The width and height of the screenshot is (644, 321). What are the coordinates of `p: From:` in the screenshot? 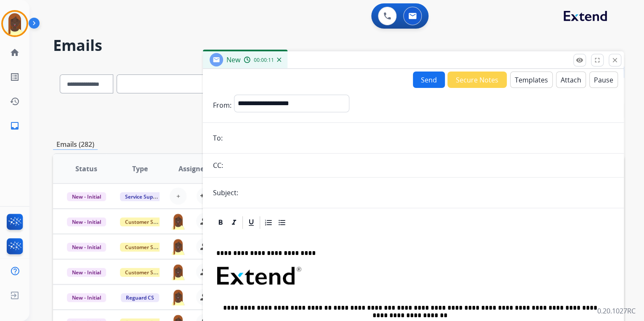 It's located at (222, 105).